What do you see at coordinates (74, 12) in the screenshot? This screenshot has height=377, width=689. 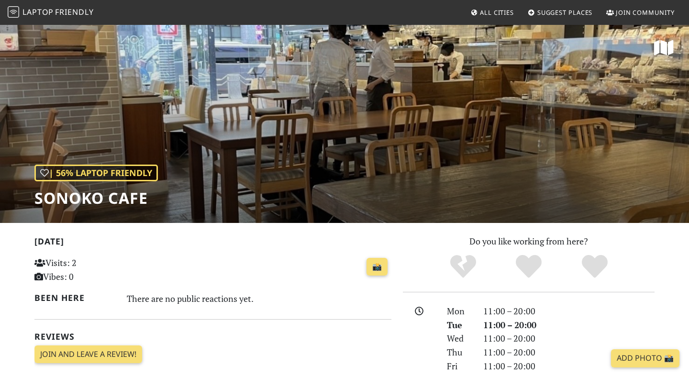 I see `span: Friendly` at bounding box center [74, 12].